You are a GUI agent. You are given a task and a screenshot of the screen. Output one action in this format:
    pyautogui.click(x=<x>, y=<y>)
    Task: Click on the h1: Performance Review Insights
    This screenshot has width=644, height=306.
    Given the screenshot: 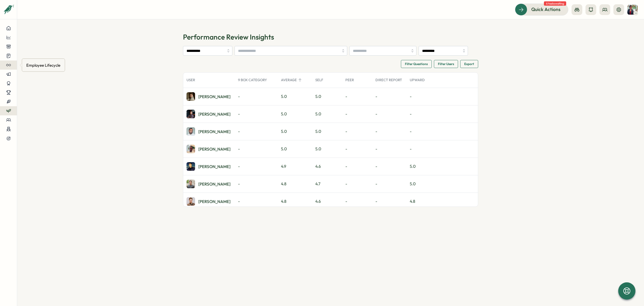 What is the action you would take?
    pyautogui.click(x=330, y=37)
    